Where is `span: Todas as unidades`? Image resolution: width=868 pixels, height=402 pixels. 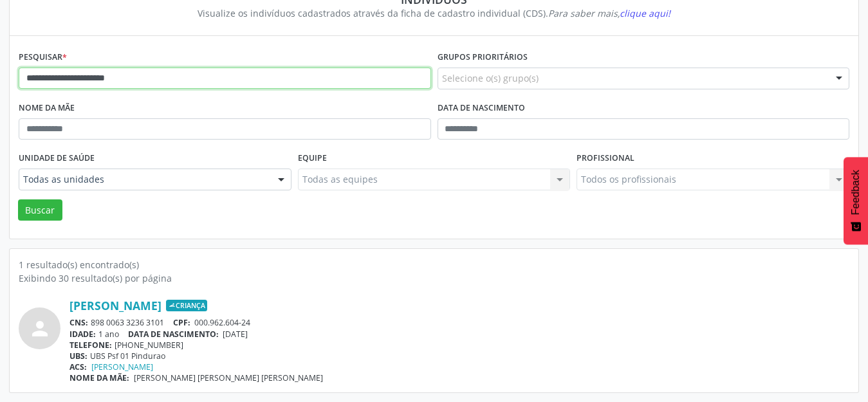
span: Todas as unidades is located at coordinates (144, 179).